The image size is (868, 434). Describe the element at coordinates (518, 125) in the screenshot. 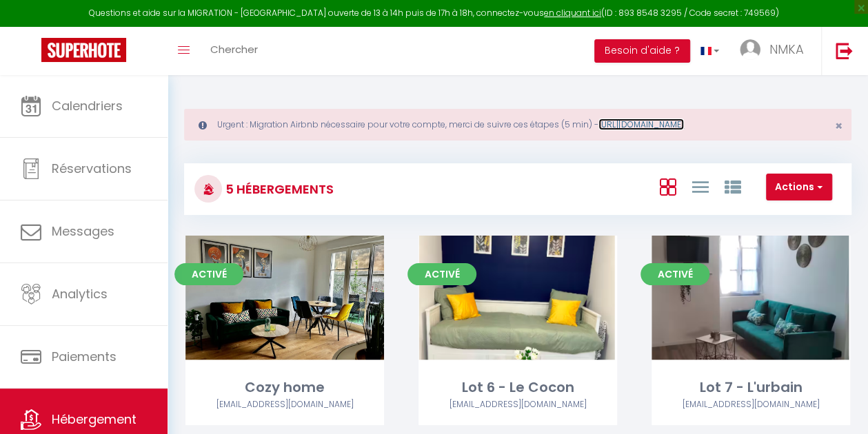

I see `div: Urgent : Migration Airbnb nécessaire pour votre compte, merci de suivre ces étapes (5 min) -` at that location.